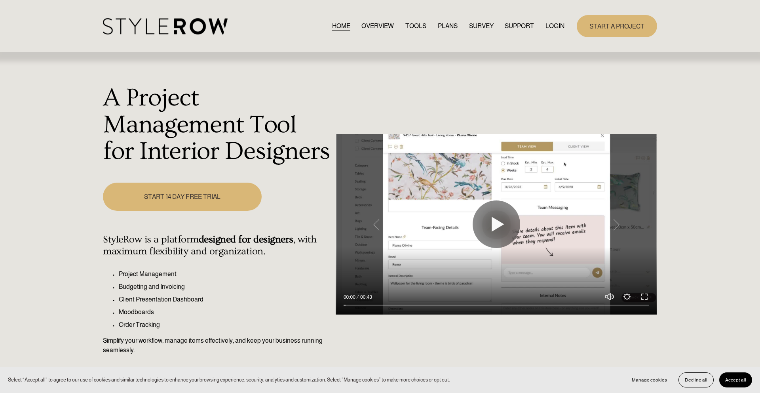 The image size is (760, 393). I want to click on p: Project Management, so click(225, 274).